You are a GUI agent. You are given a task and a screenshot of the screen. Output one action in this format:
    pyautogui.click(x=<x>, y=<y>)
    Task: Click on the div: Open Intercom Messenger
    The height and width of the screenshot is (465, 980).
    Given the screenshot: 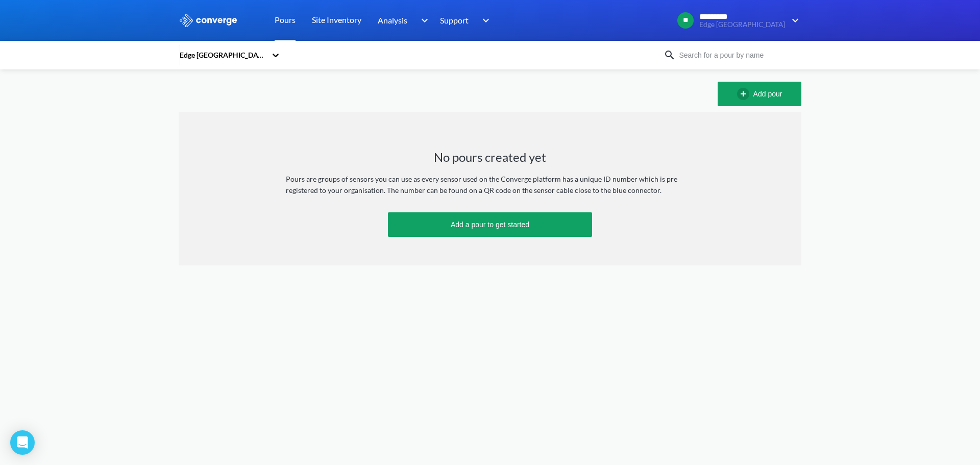 What is the action you would take?
    pyautogui.click(x=23, y=442)
    